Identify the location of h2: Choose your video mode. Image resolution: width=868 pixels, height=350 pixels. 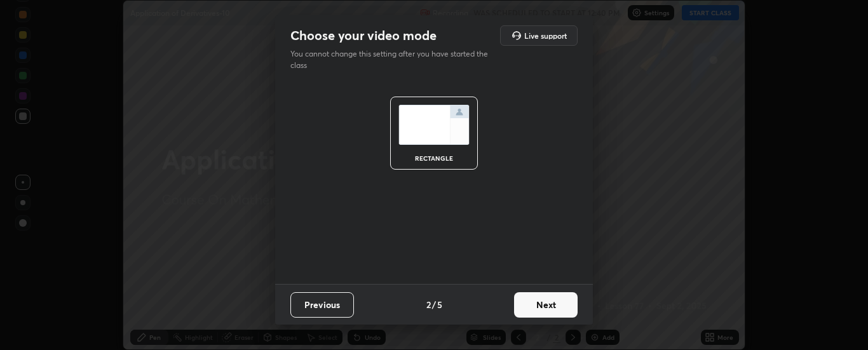
(363, 35).